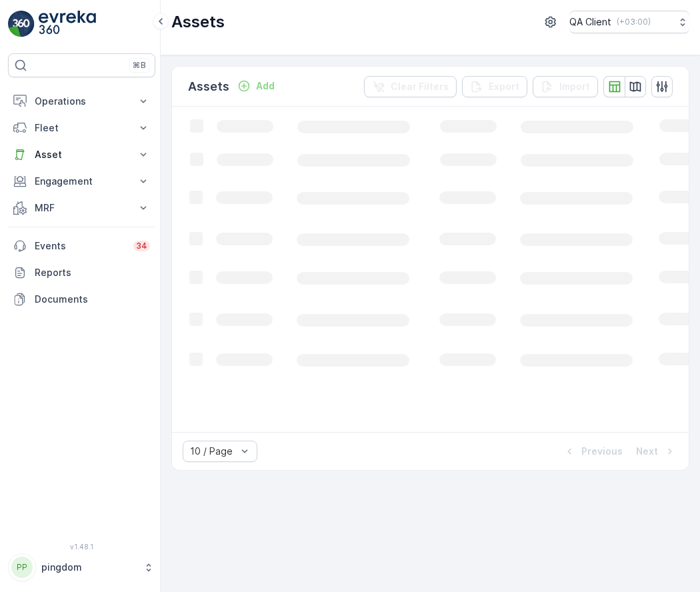 The image size is (700, 592). What do you see at coordinates (81, 155) in the screenshot?
I see `p: Asset` at bounding box center [81, 155].